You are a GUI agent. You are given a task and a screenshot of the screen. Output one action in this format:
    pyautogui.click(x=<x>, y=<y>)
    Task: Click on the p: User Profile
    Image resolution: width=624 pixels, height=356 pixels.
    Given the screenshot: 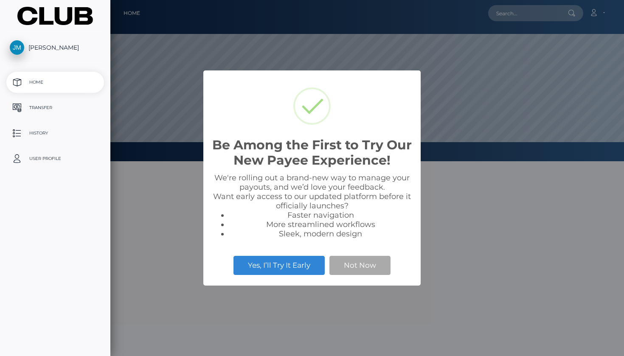 What is the action you would take?
    pyautogui.click(x=55, y=159)
    